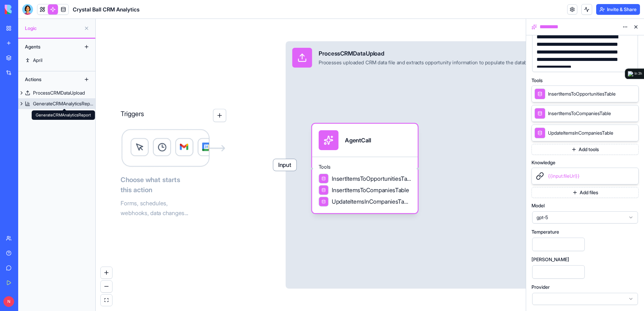 The height and width of the screenshot is (311, 644). I want to click on div: April, so click(38, 60).